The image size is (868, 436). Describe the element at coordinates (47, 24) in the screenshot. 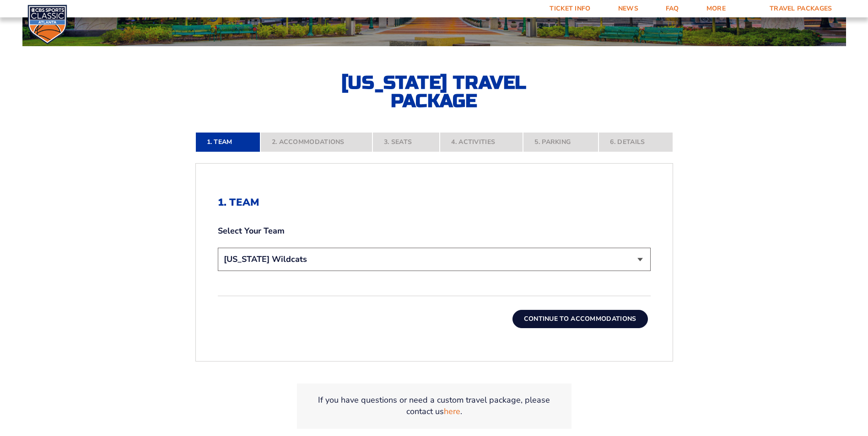

I see `img: CBS Sports Classic` at that location.